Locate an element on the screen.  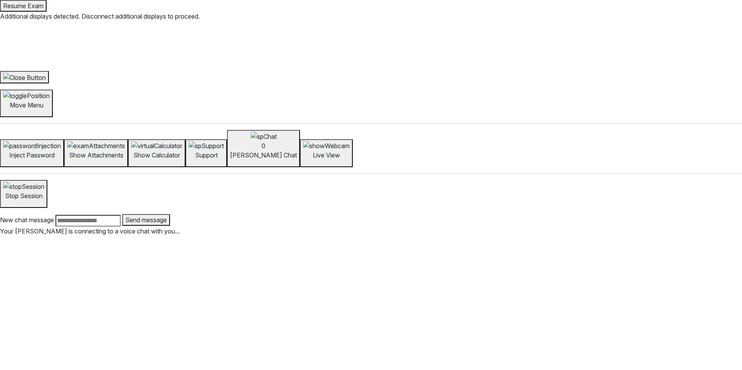
span: Send message is located at coordinates (146, 220).